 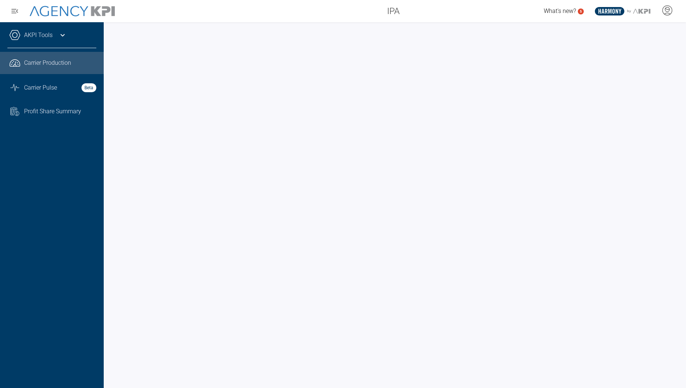 What do you see at coordinates (581, 11) in the screenshot?
I see `a: 5` at bounding box center [581, 11].